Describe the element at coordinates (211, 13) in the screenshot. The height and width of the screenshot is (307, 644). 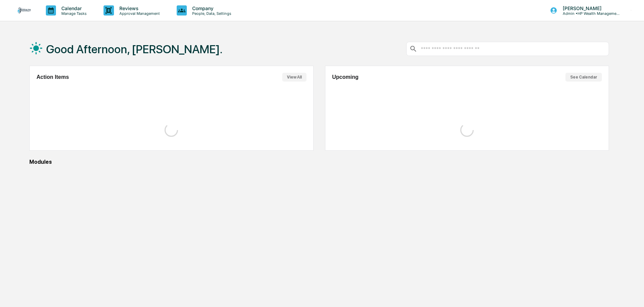
I see `p: People, Data, Settings` at that location.